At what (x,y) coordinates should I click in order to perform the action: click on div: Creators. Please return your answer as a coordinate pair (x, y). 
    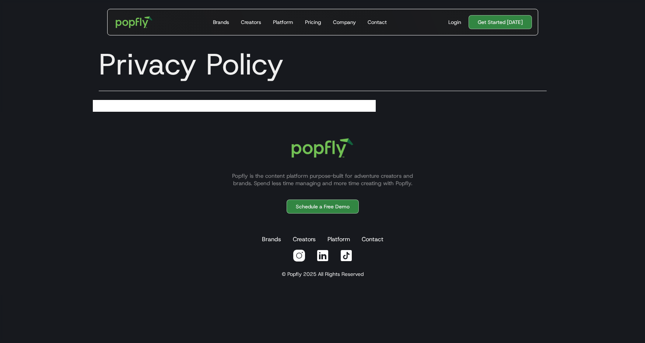
    Looking at the image, I should click on (251, 22).